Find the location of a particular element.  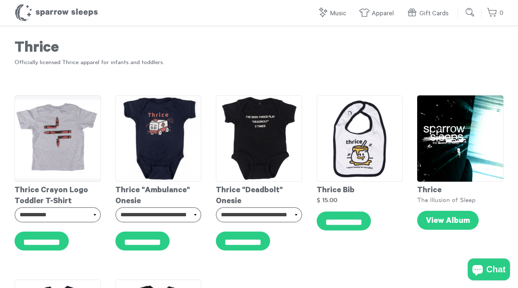

strong: $ 15.00 is located at coordinates (327, 200).